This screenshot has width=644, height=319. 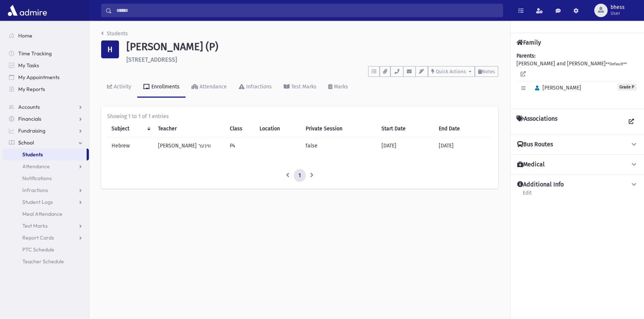 I want to click on a: PTC Schedule, so click(x=46, y=249).